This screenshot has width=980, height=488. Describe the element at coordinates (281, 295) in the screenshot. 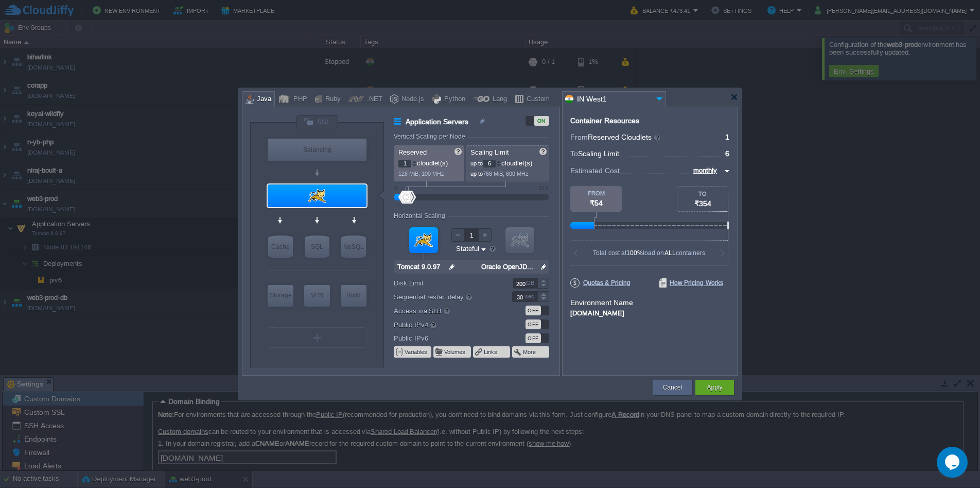

I see `div: Storage` at that location.